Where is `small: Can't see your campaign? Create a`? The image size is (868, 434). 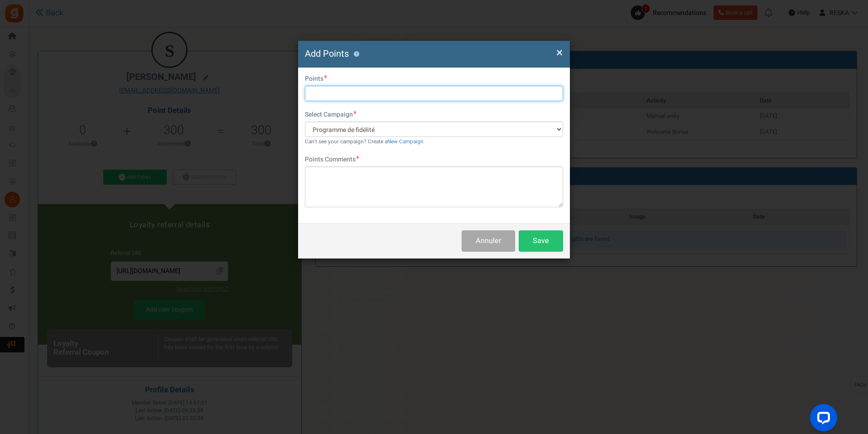 small: Can't see your campaign? Create a is located at coordinates (364, 141).